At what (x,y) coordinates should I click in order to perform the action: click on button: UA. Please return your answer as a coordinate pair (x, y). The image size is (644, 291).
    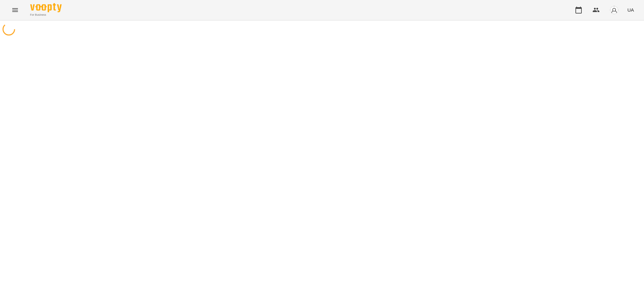
    Looking at the image, I should click on (631, 10).